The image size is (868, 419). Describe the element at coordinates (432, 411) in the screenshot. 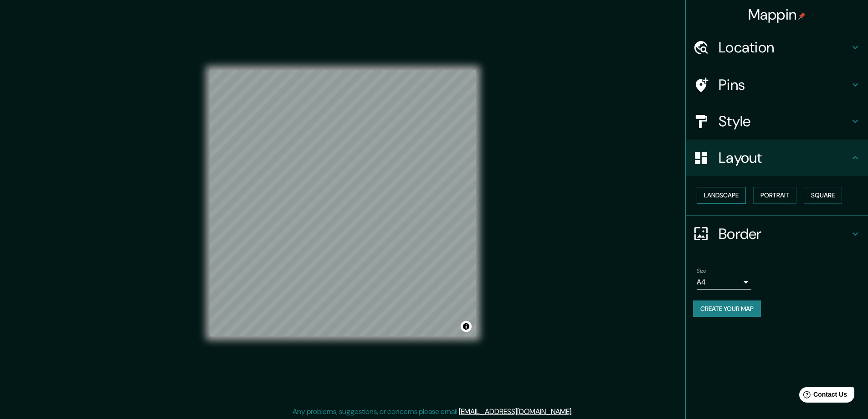

I see `p: Any problems, suggestions, or concerns please email .` at that location.